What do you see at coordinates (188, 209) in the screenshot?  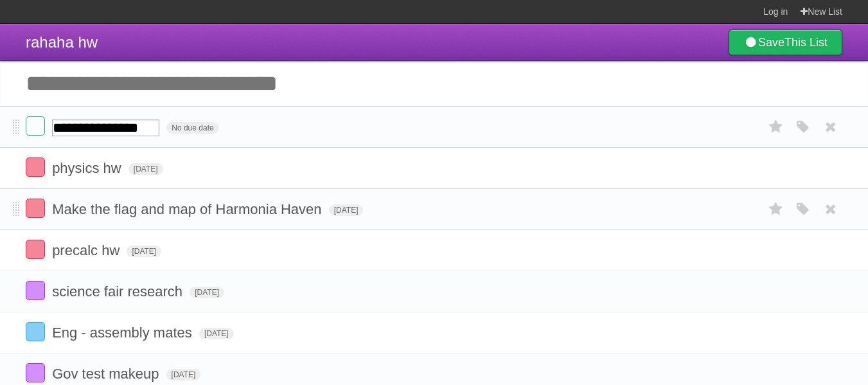 I see `span: Make the flag and map of Harmonia Haven` at bounding box center [188, 209].